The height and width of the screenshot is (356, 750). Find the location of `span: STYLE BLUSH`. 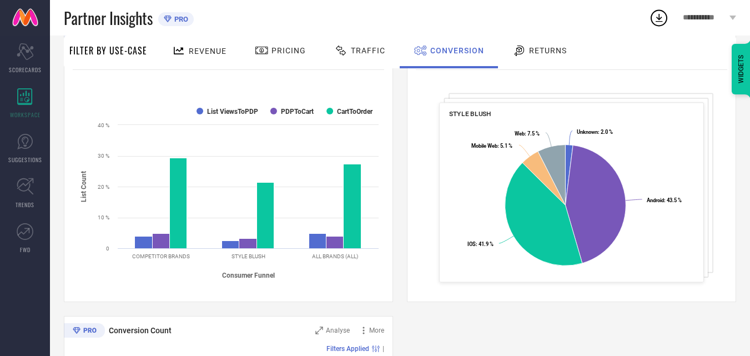

span: STYLE BLUSH is located at coordinates (470, 114).